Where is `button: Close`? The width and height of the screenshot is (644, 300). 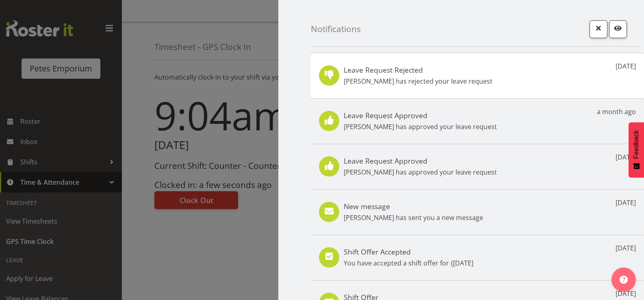 button: Close is located at coordinates (598, 29).